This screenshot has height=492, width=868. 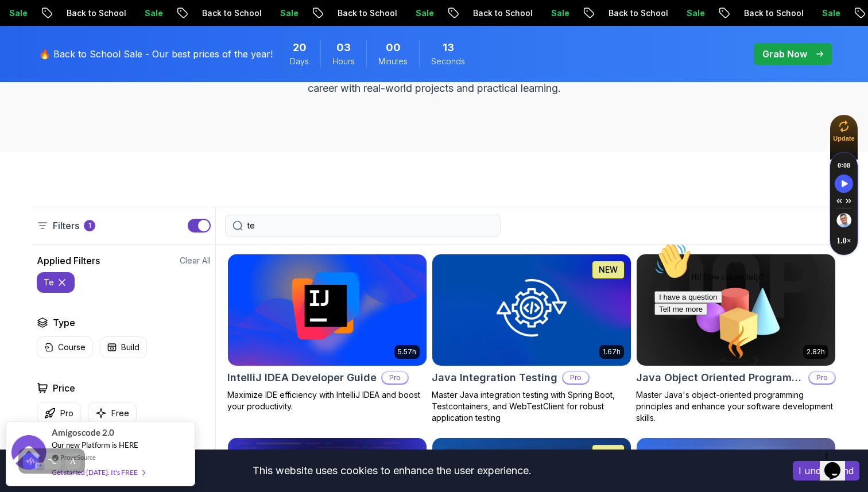 What do you see at coordinates (90, 226) in the screenshot?
I see `p: 1` at bounding box center [90, 226].